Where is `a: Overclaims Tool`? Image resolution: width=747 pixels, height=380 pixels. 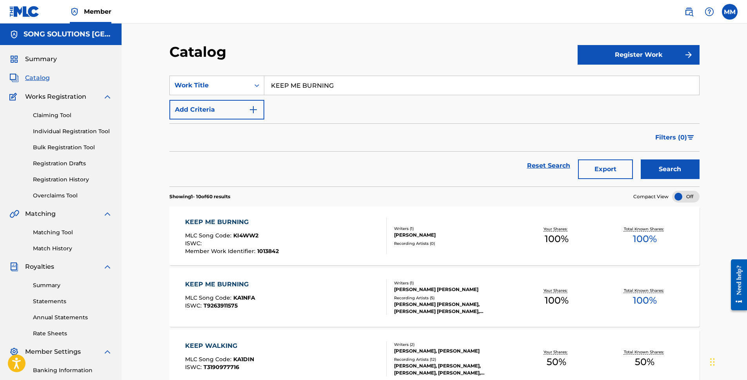 a: Overclaims Tool is located at coordinates (73, 196).